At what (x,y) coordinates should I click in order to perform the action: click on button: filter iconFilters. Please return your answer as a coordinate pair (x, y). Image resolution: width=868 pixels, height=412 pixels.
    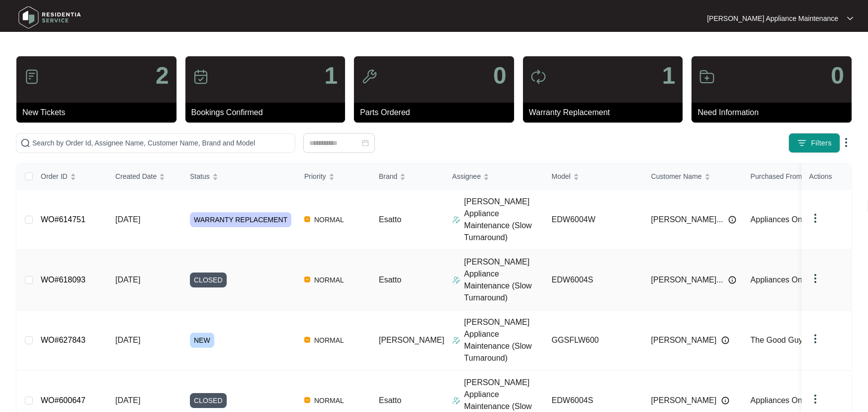
    Looking at the image, I should click on (815, 143).